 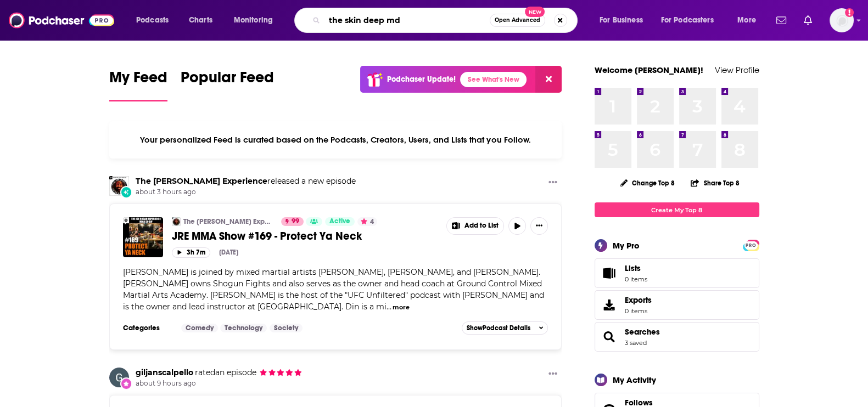 I want to click on a: See What's New, so click(x=493, y=79).